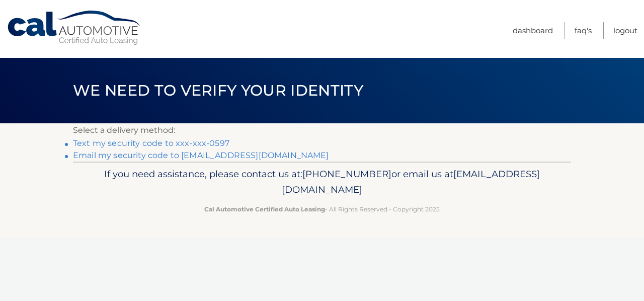 The height and width of the screenshot is (301, 644). Describe the element at coordinates (322, 209) in the screenshot. I see `p: - All Rights Reserved - Copyright 2025` at that location.